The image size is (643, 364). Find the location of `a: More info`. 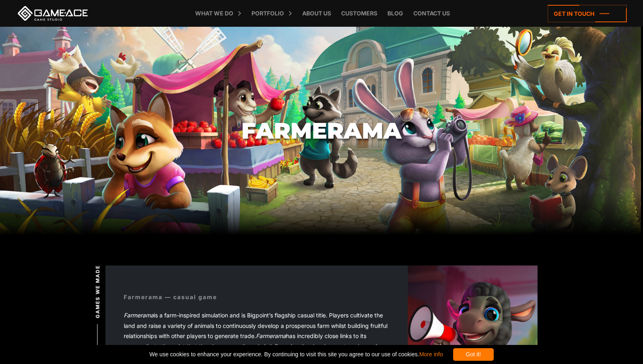

a: More info is located at coordinates (431, 354).